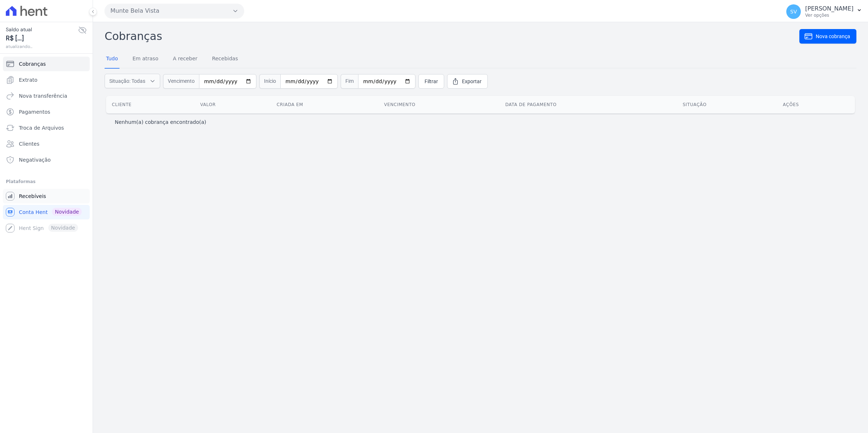 The width and height of the screenshot is (868, 433). Describe the element at coordinates (185, 60) in the screenshot. I see `a: A receber` at that location.